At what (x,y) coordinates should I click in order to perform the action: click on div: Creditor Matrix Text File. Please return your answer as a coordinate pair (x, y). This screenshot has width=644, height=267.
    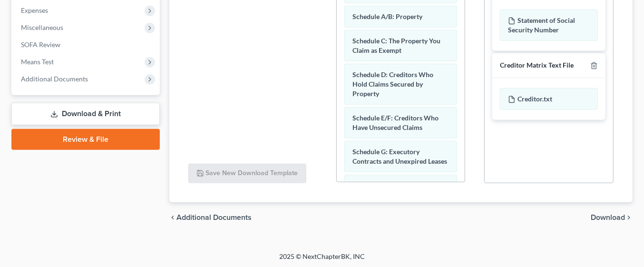
    Looking at the image, I should click on (537, 65).